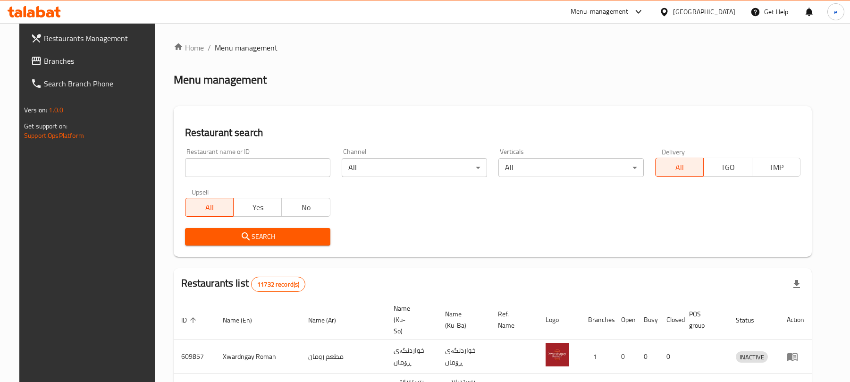  Describe the element at coordinates (56, 110) in the screenshot. I see `span: 1.0.0` at that location.